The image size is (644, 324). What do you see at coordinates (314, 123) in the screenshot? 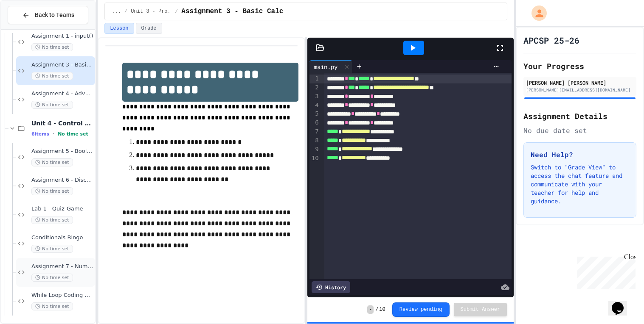
I see `div: 6` at bounding box center [314, 123].